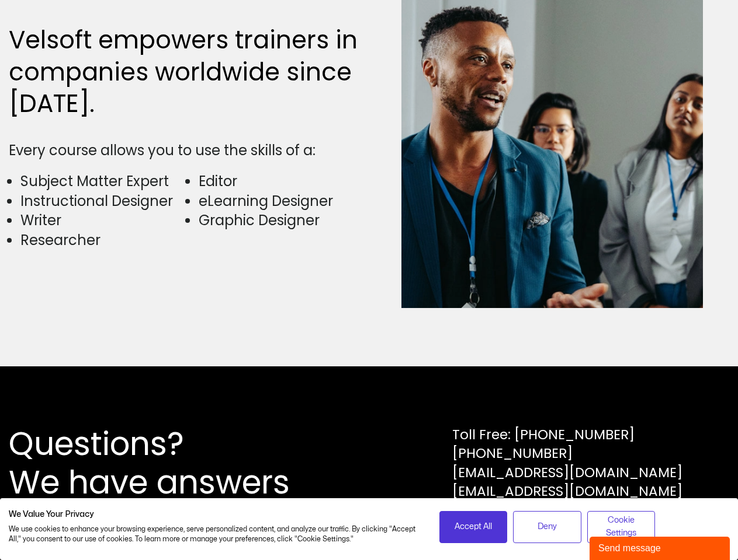 This screenshot has width=738, height=560. I want to click on span: Cookie Settings, so click(621, 527).